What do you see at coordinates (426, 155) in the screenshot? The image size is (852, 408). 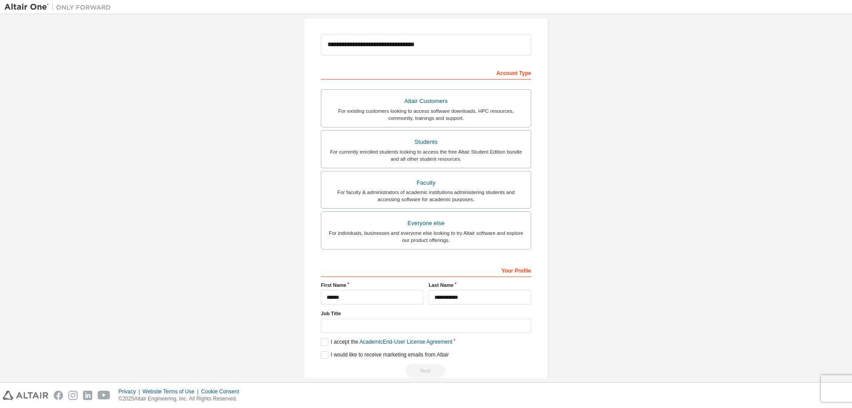 I see `div: For currently enrolled students looking to access the free Altair Student Edition bundle and all ...` at bounding box center [426, 155].